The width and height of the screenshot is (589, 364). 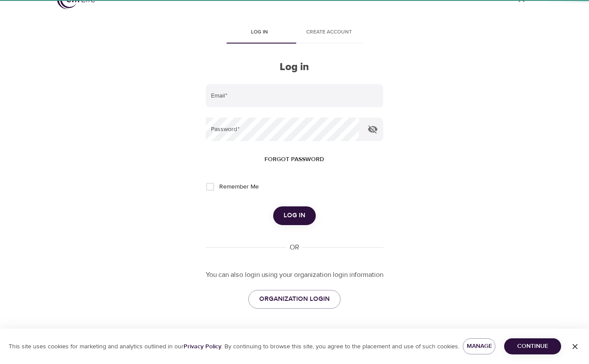 What do you see at coordinates (294, 247) in the screenshot?
I see `div: OR` at bounding box center [294, 247].